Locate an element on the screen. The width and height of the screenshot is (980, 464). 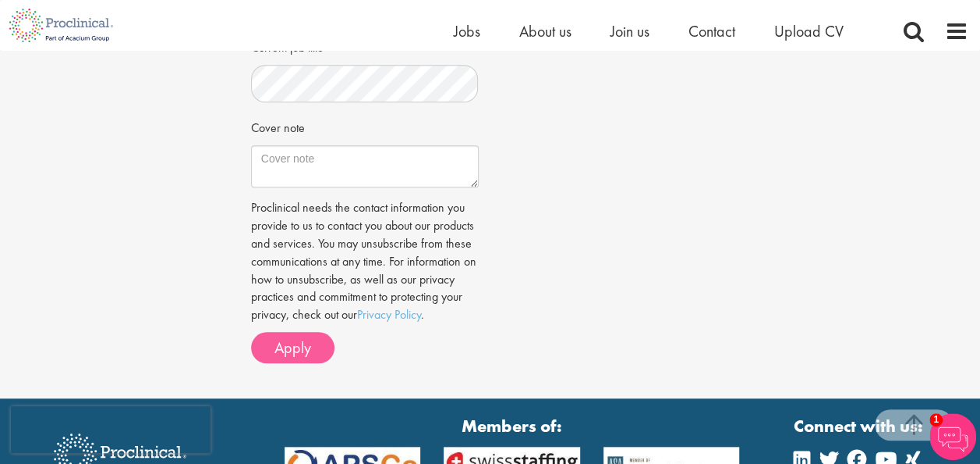
a: Upload CV is located at coordinates (808, 31).